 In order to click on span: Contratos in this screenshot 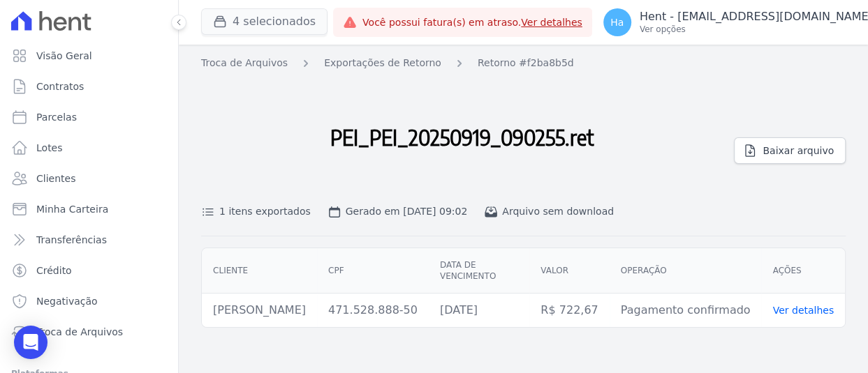, I will do `click(60, 86)`.